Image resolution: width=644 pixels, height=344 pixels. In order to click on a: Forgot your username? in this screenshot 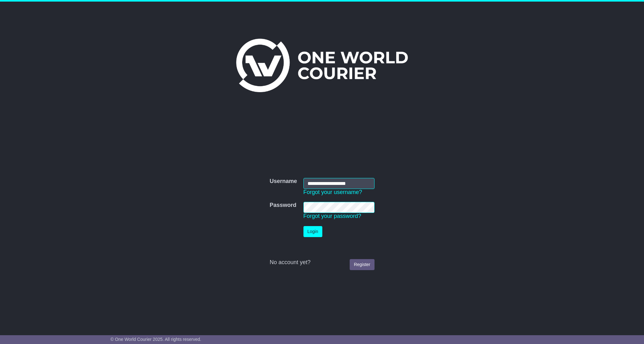, I will do `click(333, 192)`.